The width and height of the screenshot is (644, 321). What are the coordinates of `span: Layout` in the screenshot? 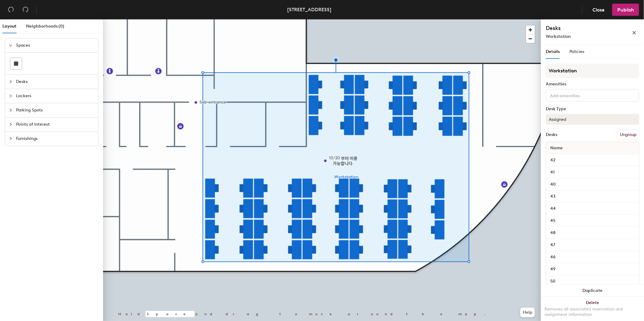 It's located at (10, 26).